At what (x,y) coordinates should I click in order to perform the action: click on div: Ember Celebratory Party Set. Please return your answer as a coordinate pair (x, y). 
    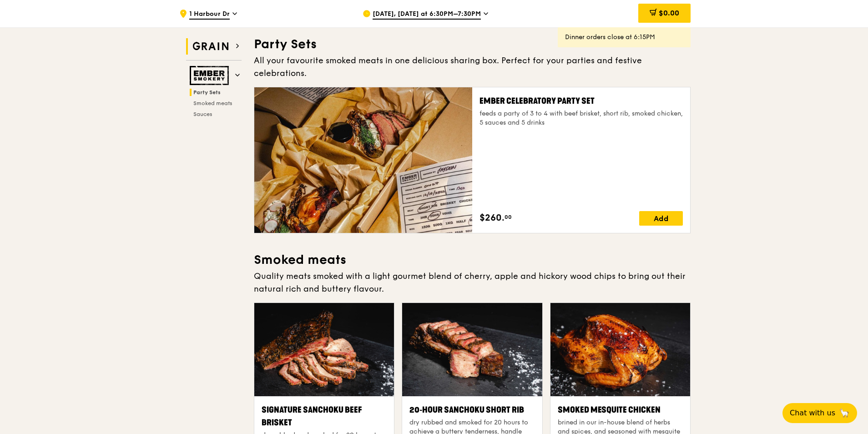
    Looking at the image, I should click on (581, 101).